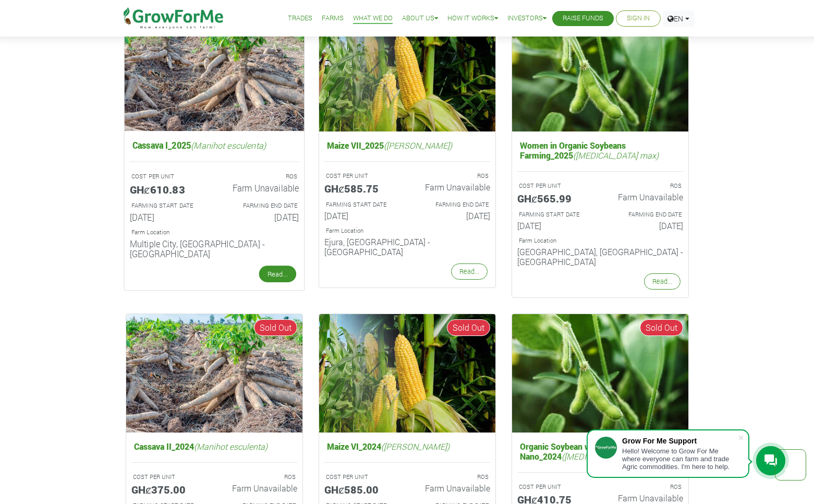 Image resolution: width=814 pixels, height=504 pixels. What do you see at coordinates (214, 445) in the screenshot?
I see `h5: Cassava II_2024` at bounding box center [214, 445].